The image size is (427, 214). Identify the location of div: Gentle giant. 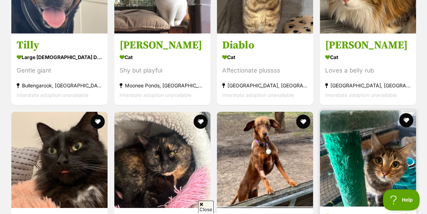
(59, 70).